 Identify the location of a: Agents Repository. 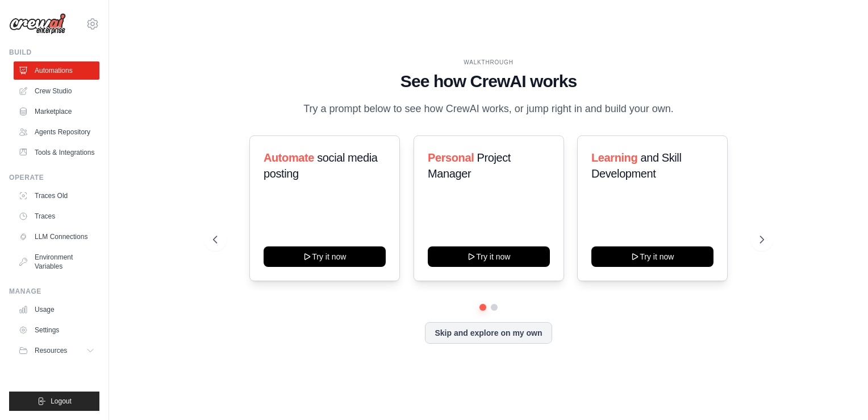
(56, 132).